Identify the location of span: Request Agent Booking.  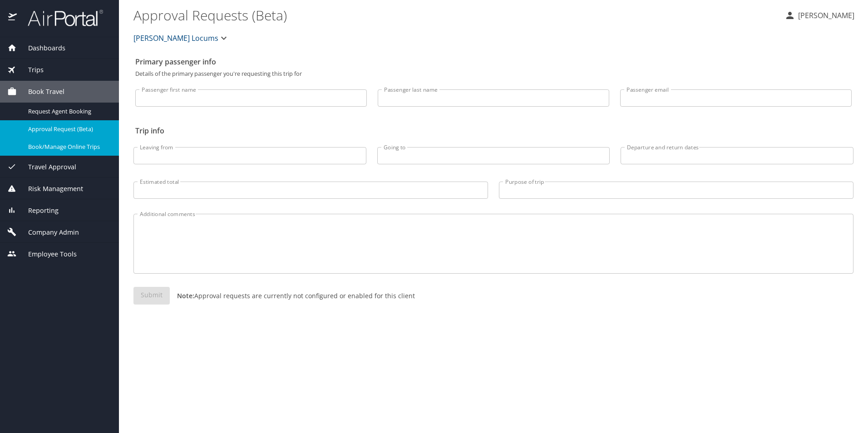
(68, 111).